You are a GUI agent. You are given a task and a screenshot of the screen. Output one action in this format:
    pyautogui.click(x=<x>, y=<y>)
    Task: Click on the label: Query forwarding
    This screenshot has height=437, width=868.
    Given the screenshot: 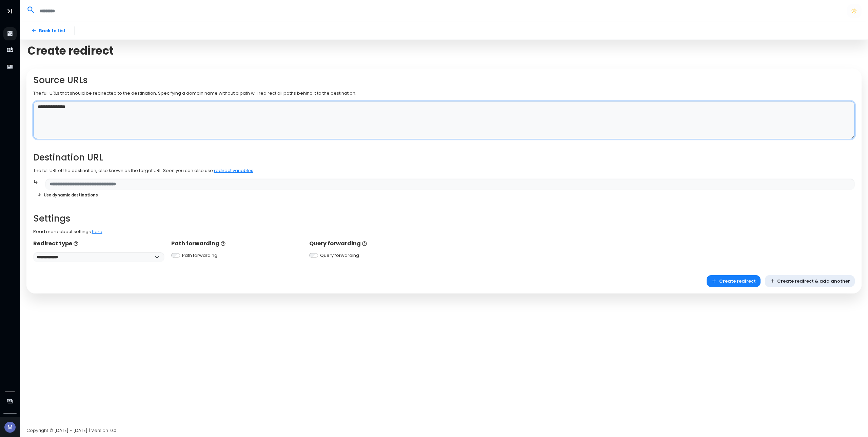 What is the action you would take?
    pyautogui.click(x=339, y=255)
    